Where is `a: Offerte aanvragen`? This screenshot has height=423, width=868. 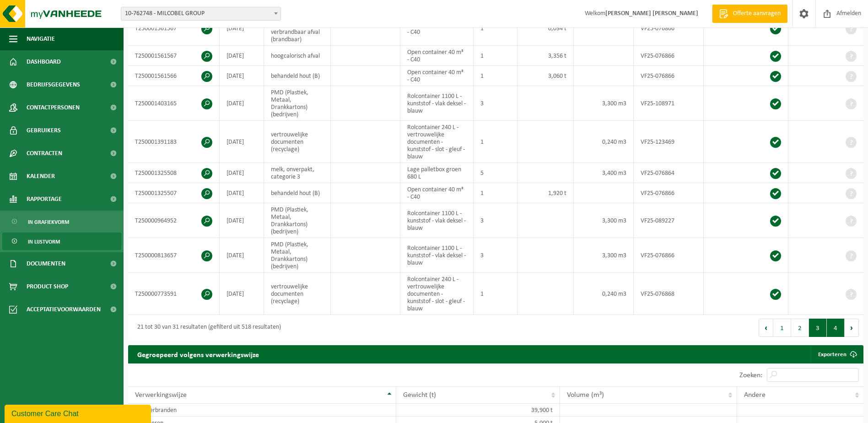
a: Offerte aanvragen is located at coordinates (749, 14).